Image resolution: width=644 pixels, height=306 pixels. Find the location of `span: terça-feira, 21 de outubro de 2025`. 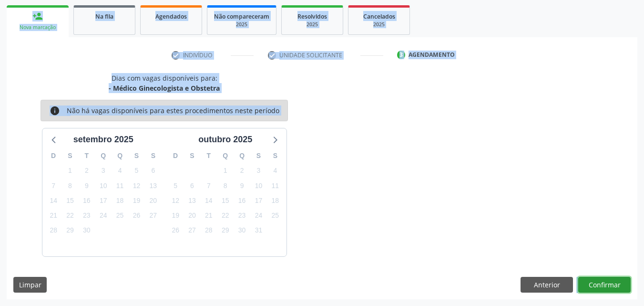

span: terça-feira, 21 de outubro de 2025 is located at coordinates (209, 216).